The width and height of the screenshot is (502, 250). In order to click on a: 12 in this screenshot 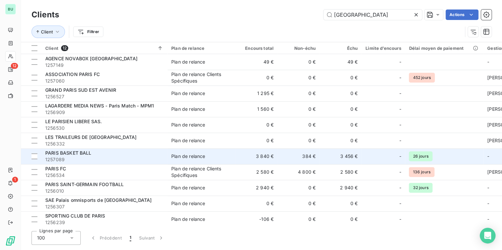, I will do `click(10, 70)`.